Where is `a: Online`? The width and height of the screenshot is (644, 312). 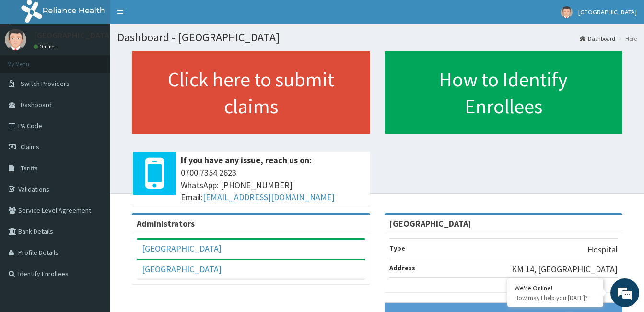 a: Online is located at coordinates (45, 47).